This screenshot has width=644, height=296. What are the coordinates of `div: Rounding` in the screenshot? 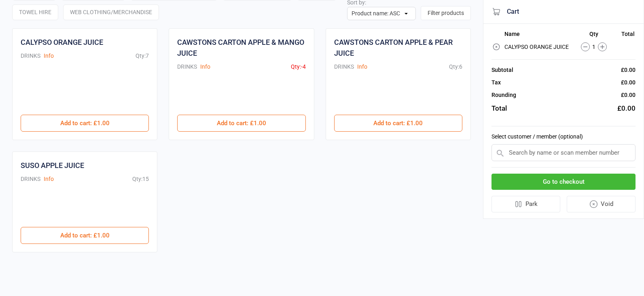 It's located at (504, 95).